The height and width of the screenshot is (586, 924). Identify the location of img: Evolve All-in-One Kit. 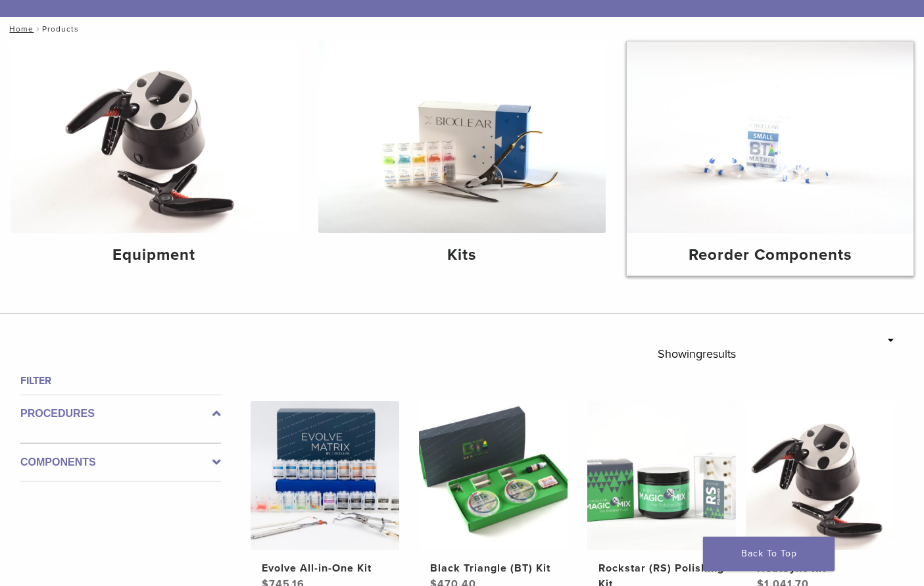
(325, 475).